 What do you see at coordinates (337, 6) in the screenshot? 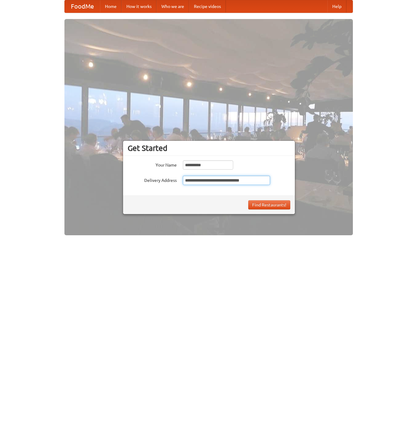
I see `a: Help` at bounding box center [337, 6].